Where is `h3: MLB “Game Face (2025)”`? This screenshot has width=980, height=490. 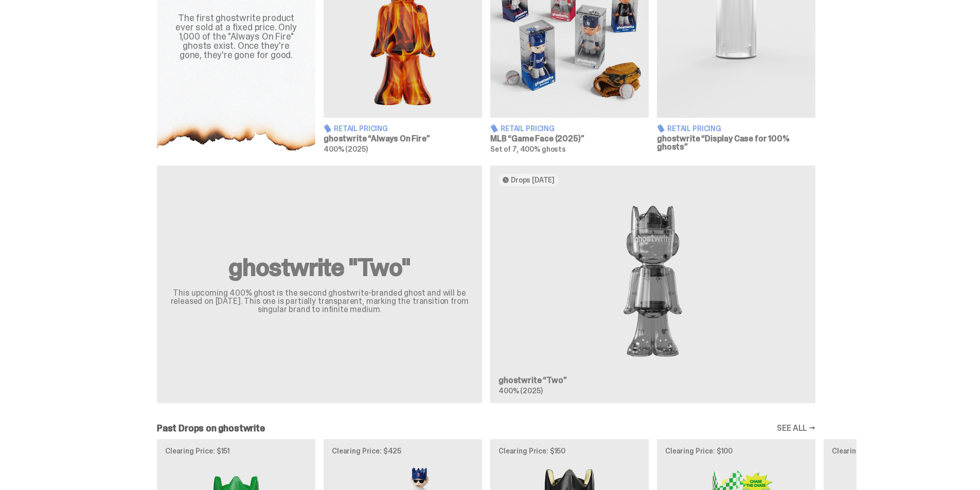 h3: MLB “Game Face (2025)” is located at coordinates (570, 139).